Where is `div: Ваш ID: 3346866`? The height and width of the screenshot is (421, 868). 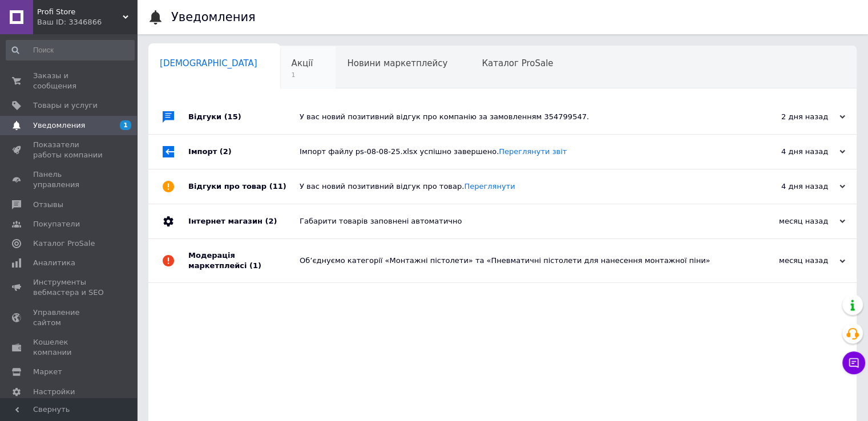 div: Ваш ID: 3346866 is located at coordinates (87, 22).